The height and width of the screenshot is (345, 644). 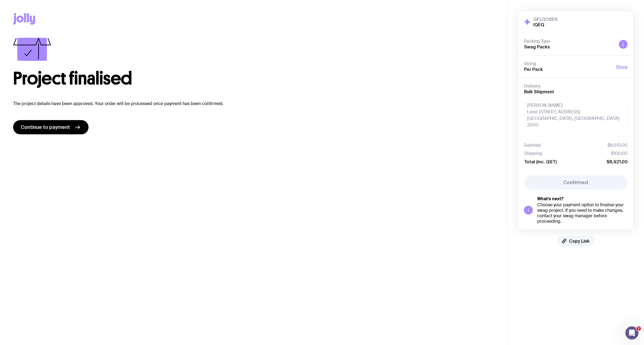 What do you see at coordinates (576, 86) in the screenshot?
I see `h4: Delivery` at bounding box center [576, 86].